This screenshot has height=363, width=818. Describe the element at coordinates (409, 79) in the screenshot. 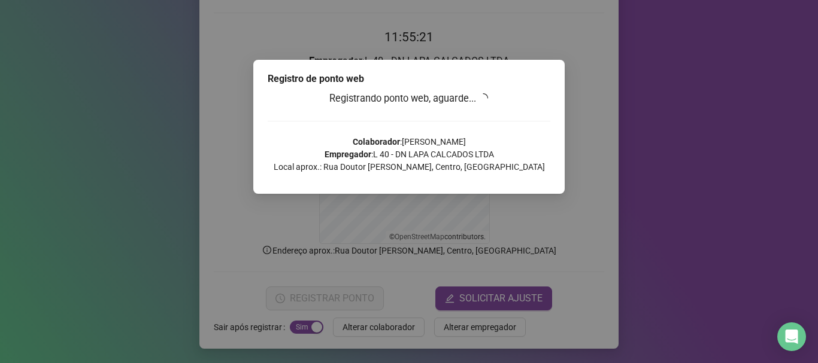

I see `div: Registro de ponto web` at that location.